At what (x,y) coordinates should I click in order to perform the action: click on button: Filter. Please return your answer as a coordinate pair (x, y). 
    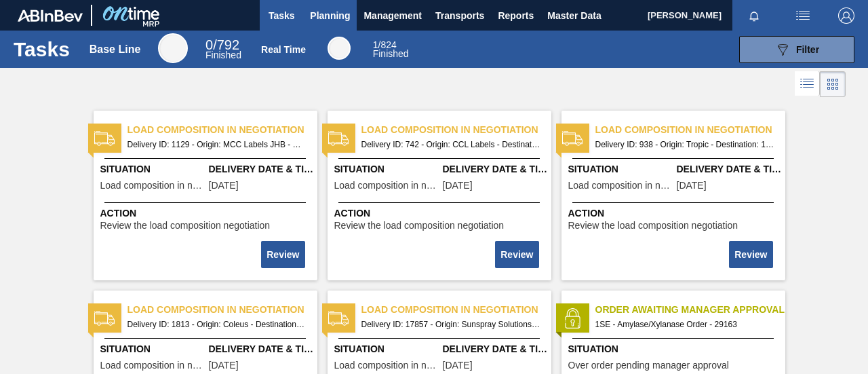
    Looking at the image, I should click on (797, 49).